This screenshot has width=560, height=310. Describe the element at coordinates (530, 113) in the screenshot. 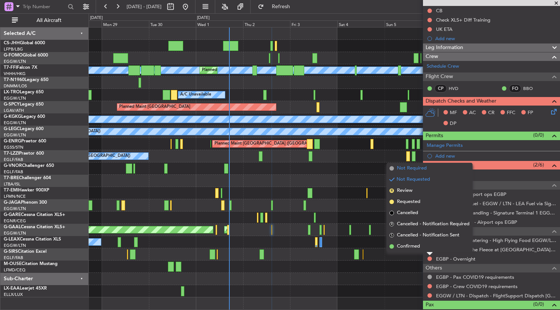

I see `span: FP` at that location.